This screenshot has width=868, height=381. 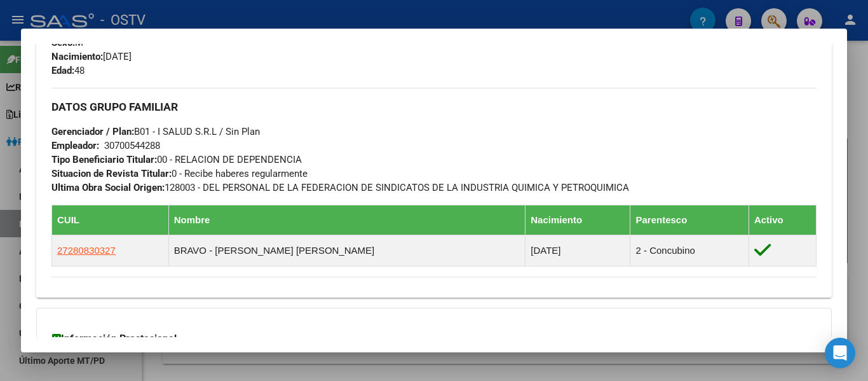 I want to click on span: 128003 - DEL PERSONAL DE LA FEDERACION DE SINDICATOS DE LA INDUSTRIA QUIMICA Y PETROQUIMICA, so click(x=340, y=188).